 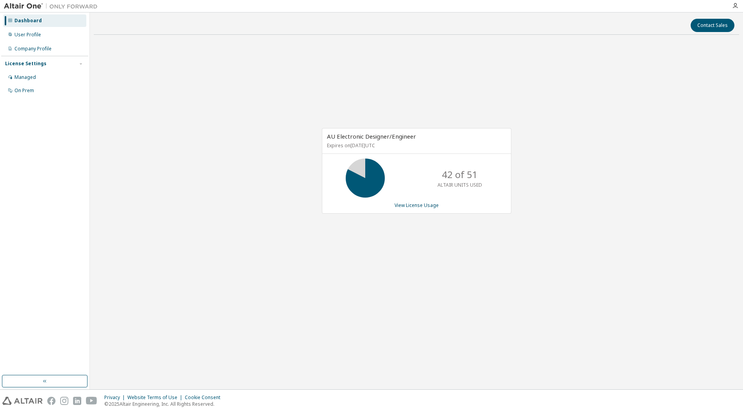 I want to click on div: License Settings, so click(x=26, y=64).